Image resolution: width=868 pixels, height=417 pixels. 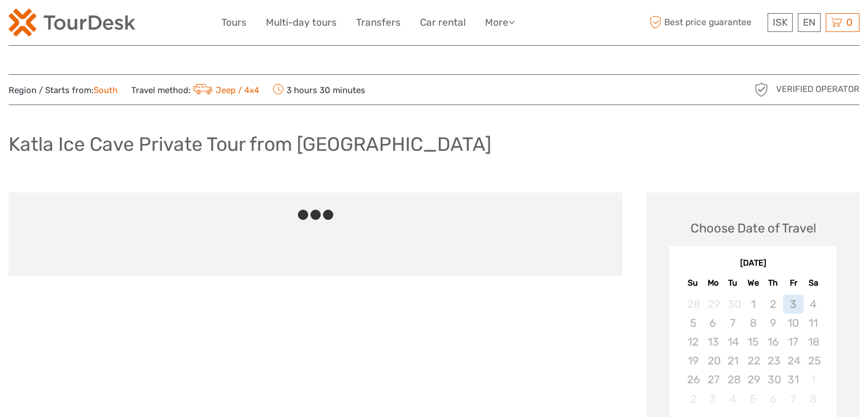 I want to click on div: month 2025-10, so click(x=754, y=351).